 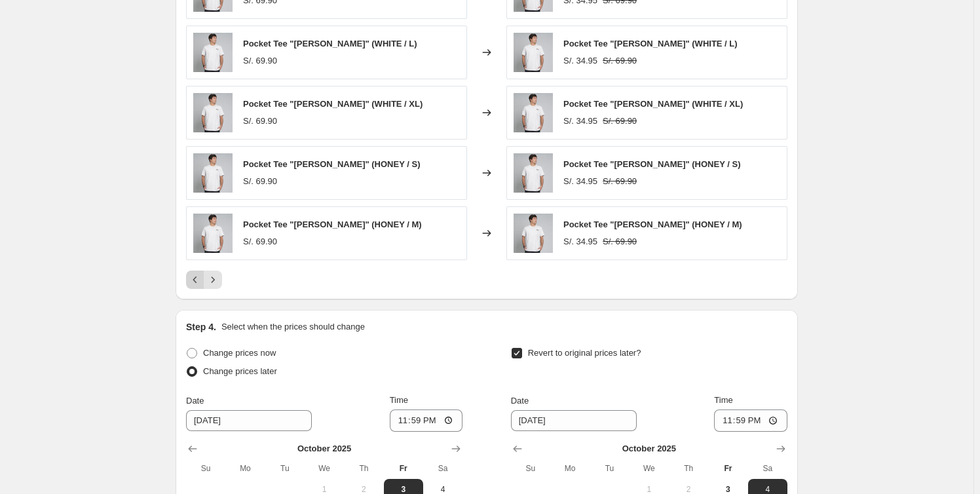 I want to click on span: Revert to original prices later?, so click(x=584, y=353).